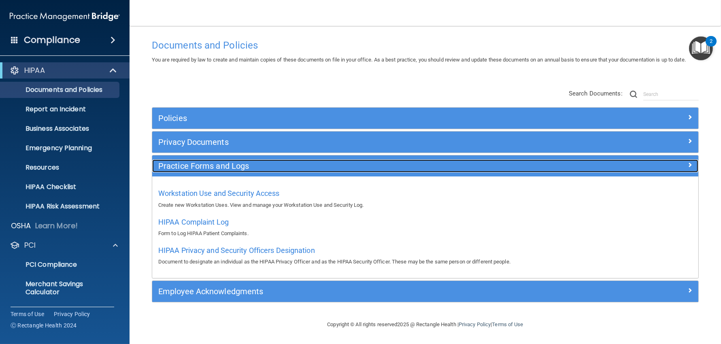 Image resolution: width=721 pixels, height=344 pixels. What do you see at coordinates (236, 250) in the screenshot?
I see `span: HIPAA Privacy and Security Officers Designation` at bounding box center [236, 250].